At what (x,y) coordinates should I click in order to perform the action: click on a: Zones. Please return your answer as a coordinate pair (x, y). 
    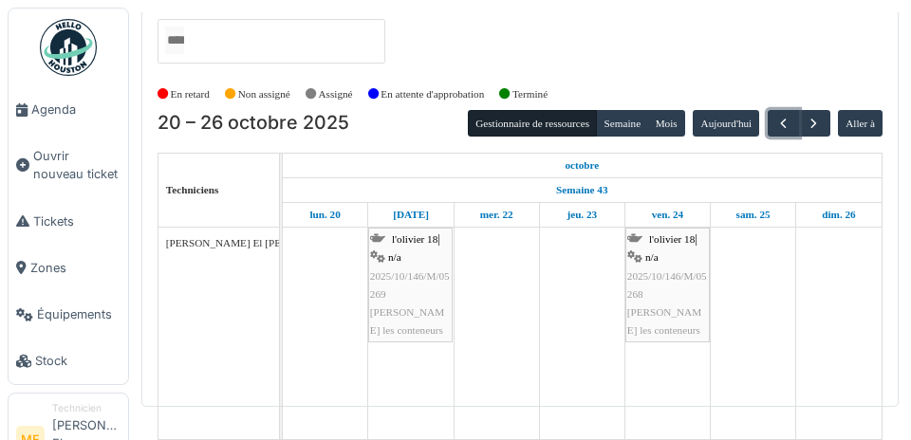
    Looking at the image, I should click on (68, 268).